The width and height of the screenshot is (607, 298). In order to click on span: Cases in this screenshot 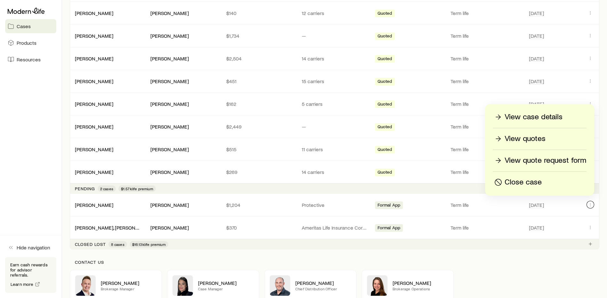, I will do `click(24, 26)`.